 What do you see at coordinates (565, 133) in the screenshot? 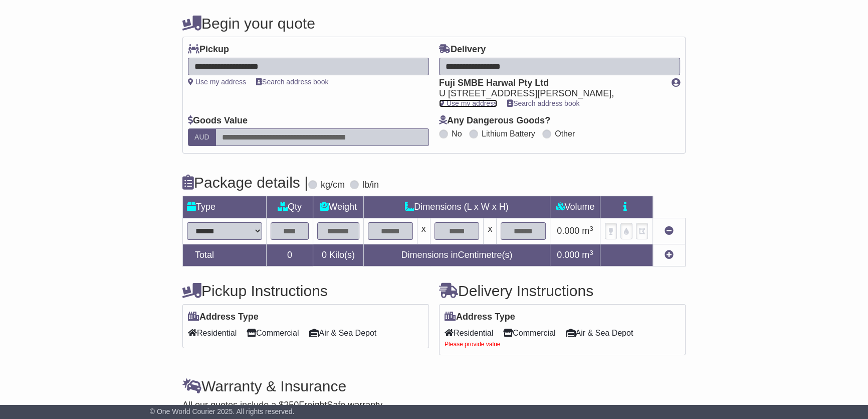
I see `label: Other` at bounding box center [565, 133].